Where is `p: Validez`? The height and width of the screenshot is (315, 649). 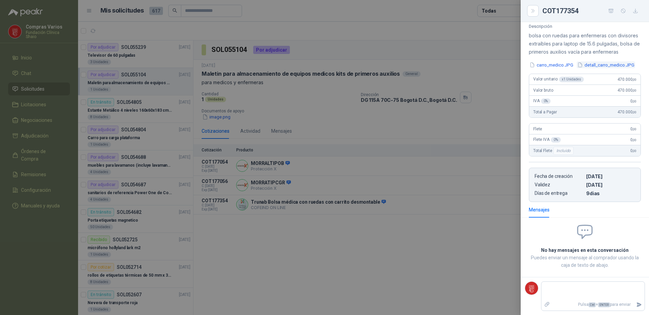
p: Validez is located at coordinates (559, 185).